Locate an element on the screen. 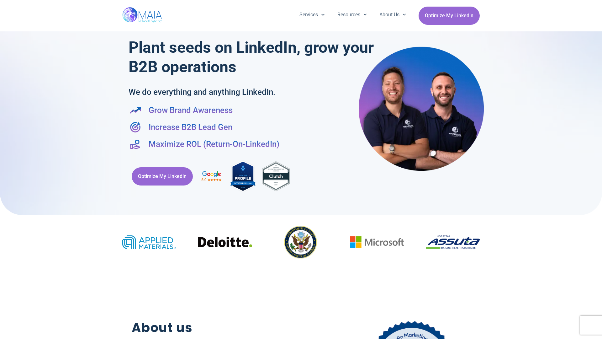 This screenshot has height=339, width=602. img: deloitte-2 is located at coordinates (225, 242).